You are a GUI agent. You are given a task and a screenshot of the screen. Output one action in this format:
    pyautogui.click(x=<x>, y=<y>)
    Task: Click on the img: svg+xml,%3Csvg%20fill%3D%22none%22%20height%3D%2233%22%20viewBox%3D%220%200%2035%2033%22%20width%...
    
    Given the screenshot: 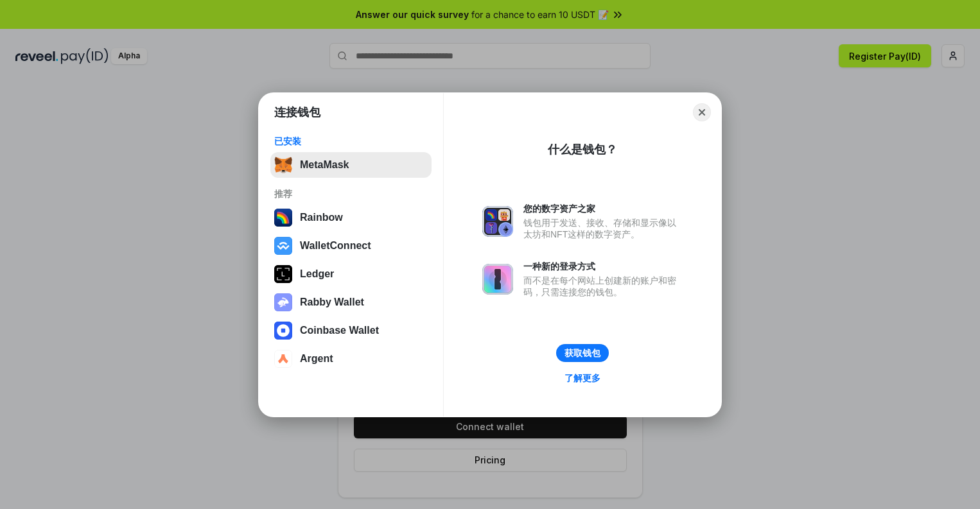 What is the action you would take?
    pyautogui.click(x=283, y=165)
    